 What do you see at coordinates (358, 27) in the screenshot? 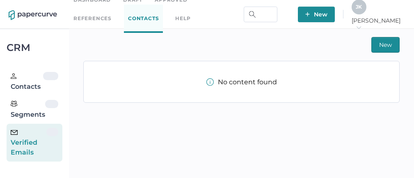
I see `i: arrow_right` at bounding box center [358, 27].